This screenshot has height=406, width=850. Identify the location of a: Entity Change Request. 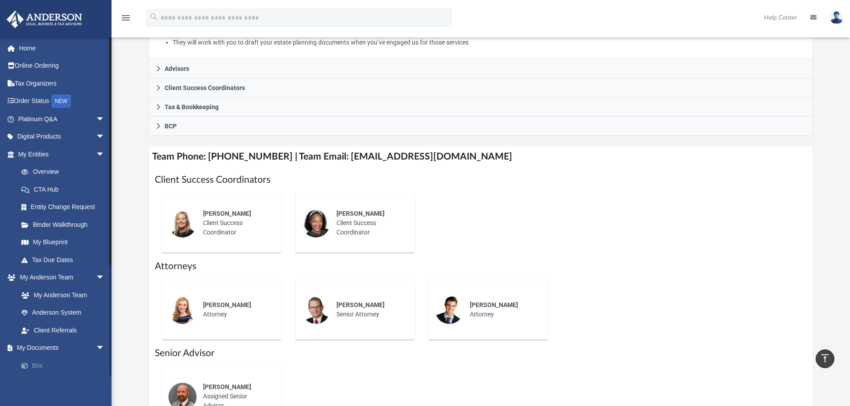
(65, 207).